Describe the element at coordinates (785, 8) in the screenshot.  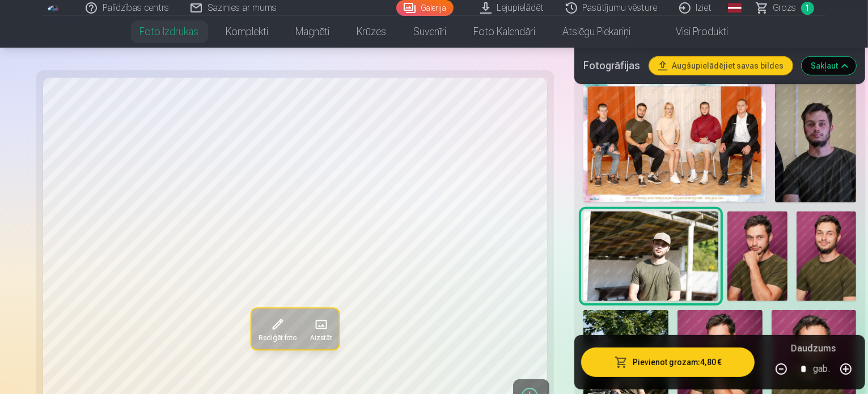
I see `span: Grozs` at that location.